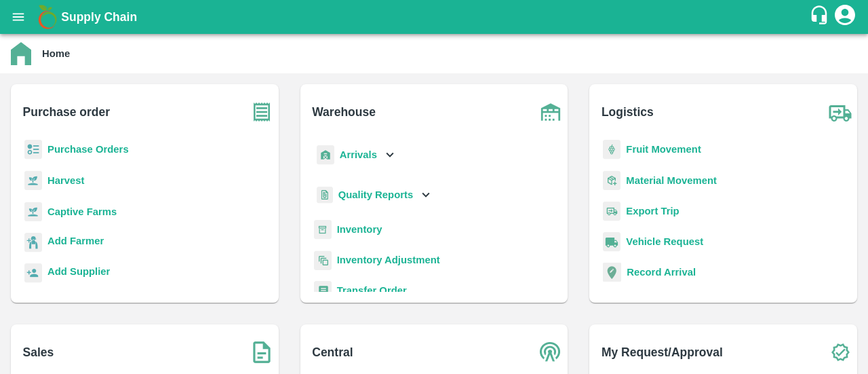 The image size is (868, 374). Describe the element at coordinates (333, 352) in the screenshot. I see `b: Central` at that location.